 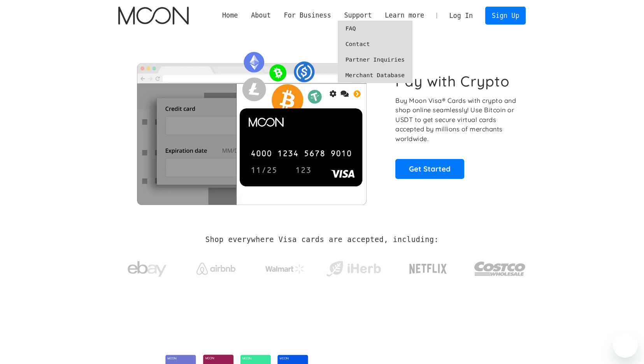 What do you see at coordinates (261, 15) in the screenshot?
I see `div: About` at bounding box center [261, 15].